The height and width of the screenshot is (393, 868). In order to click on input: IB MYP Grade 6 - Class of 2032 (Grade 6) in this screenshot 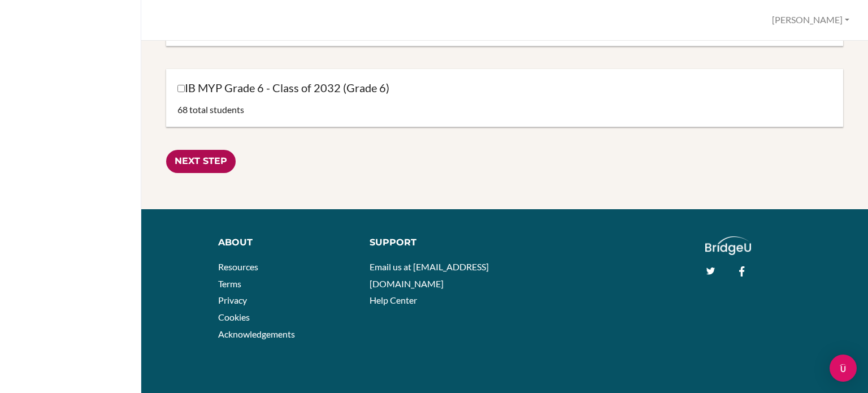, I will do `click(181, 88)`.